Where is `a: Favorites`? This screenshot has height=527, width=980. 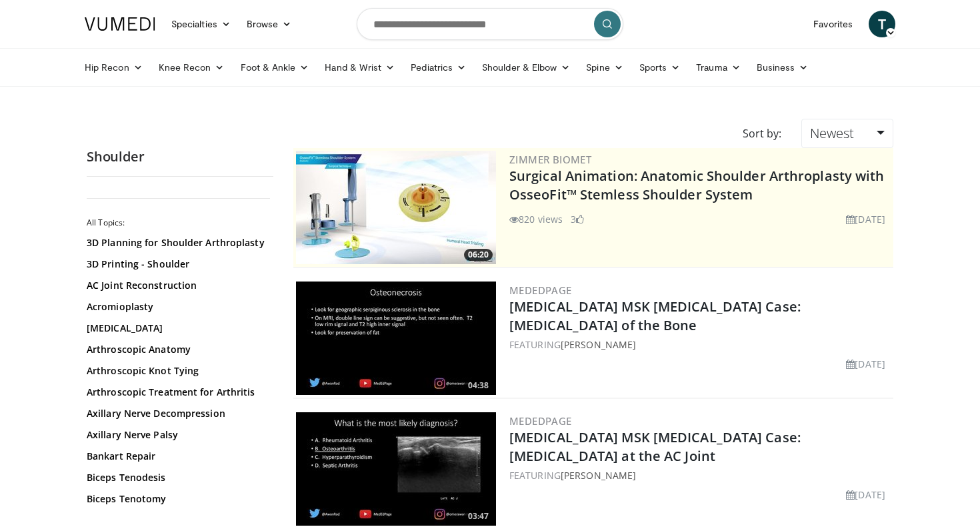 a: Favorites is located at coordinates (833, 24).